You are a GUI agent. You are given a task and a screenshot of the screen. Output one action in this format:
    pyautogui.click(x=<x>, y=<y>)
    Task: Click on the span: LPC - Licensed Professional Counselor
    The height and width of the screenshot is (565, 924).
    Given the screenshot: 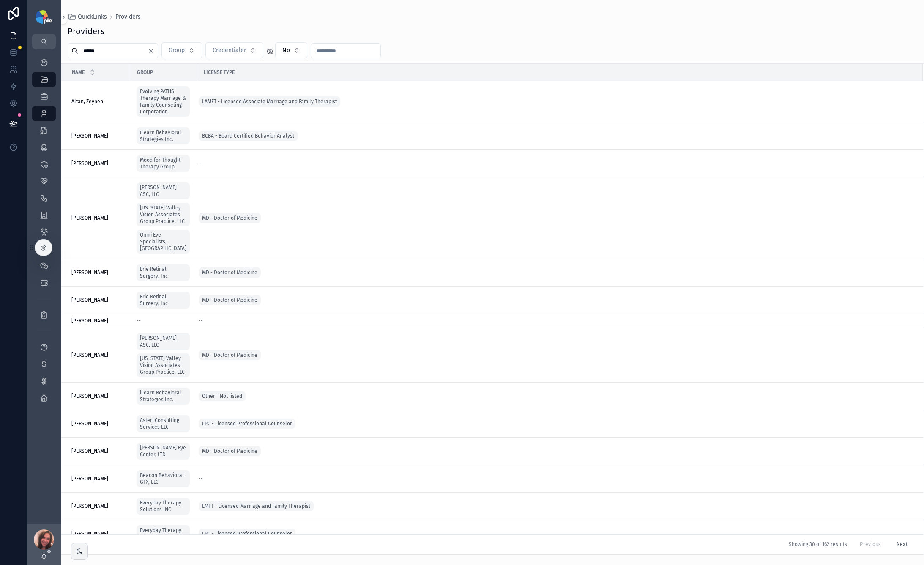 What is the action you would take?
    pyautogui.click(x=247, y=423)
    